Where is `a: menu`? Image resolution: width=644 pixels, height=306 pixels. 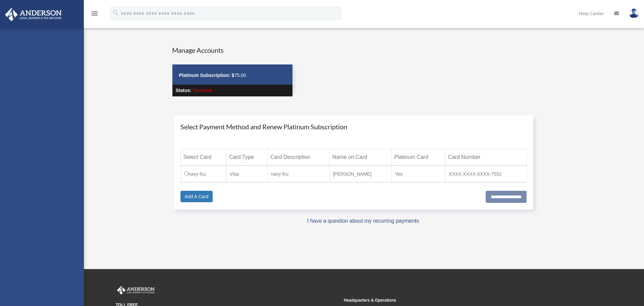 a: menu is located at coordinates (95, 14).